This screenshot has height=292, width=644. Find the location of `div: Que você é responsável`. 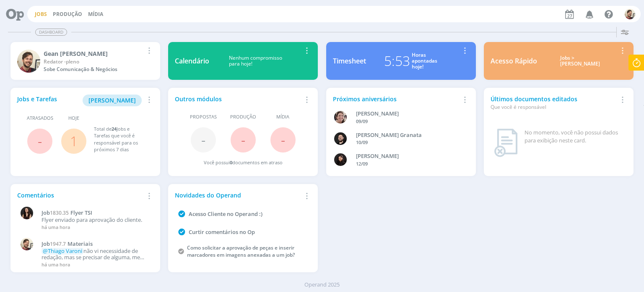

div: Que você é responsável is located at coordinates (554, 107).